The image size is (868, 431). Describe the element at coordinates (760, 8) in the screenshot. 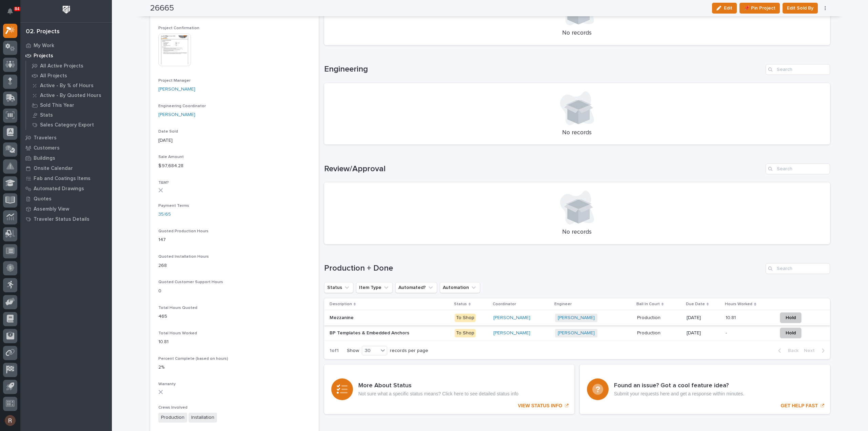

I see `span: 📌 Pin Project` at that location.